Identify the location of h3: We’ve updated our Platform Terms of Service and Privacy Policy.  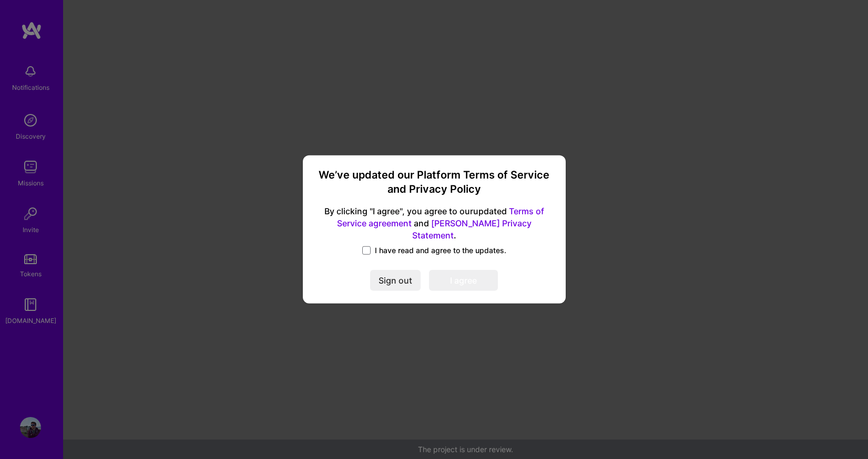
(434, 182).